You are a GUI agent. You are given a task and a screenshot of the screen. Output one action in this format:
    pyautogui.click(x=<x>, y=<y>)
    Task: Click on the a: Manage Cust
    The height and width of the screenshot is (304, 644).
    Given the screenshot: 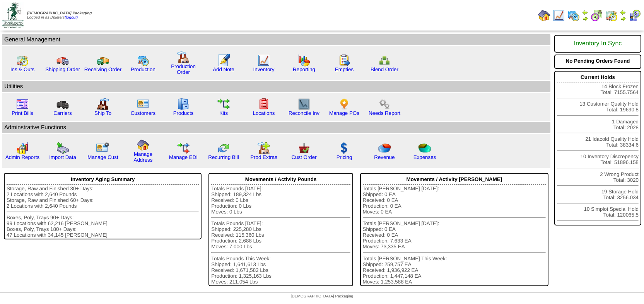 What is the action you would take?
    pyautogui.click(x=103, y=157)
    